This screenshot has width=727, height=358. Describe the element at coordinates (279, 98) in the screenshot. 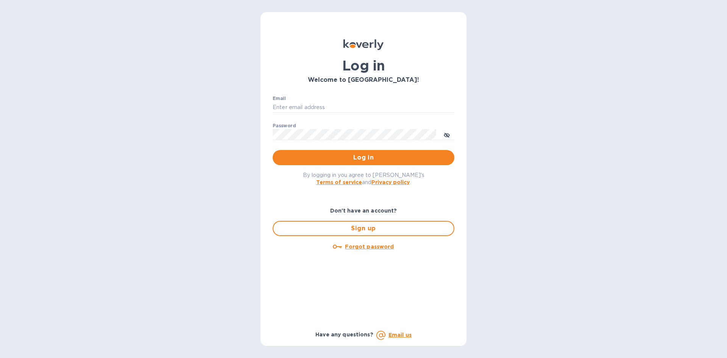

I see `label: Email` at that location.